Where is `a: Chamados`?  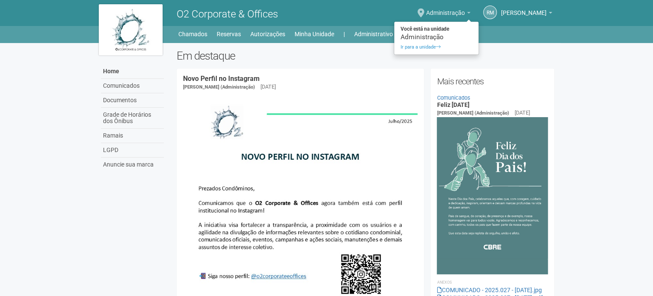 a: Chamados is located at coordinates (193, 34).